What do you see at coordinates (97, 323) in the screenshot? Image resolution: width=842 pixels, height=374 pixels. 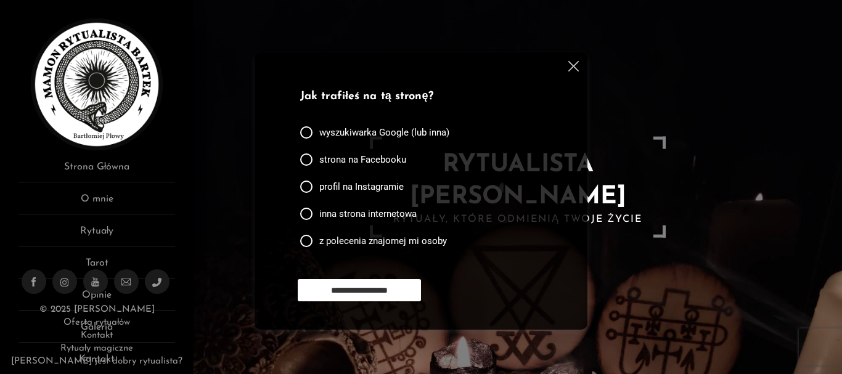 I see `a: Oferta rytuałów` at bounding box center [97, 323].